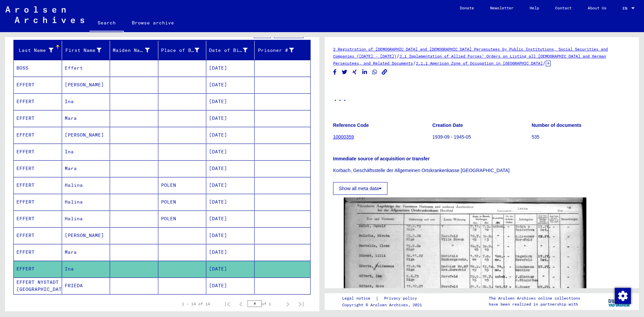 This screenshot has width=644, height=317. What do you see at coordinates (534, 304) in the screenshot?
I see `p: have been realized in partnership with` at bounding box center [534, 304].